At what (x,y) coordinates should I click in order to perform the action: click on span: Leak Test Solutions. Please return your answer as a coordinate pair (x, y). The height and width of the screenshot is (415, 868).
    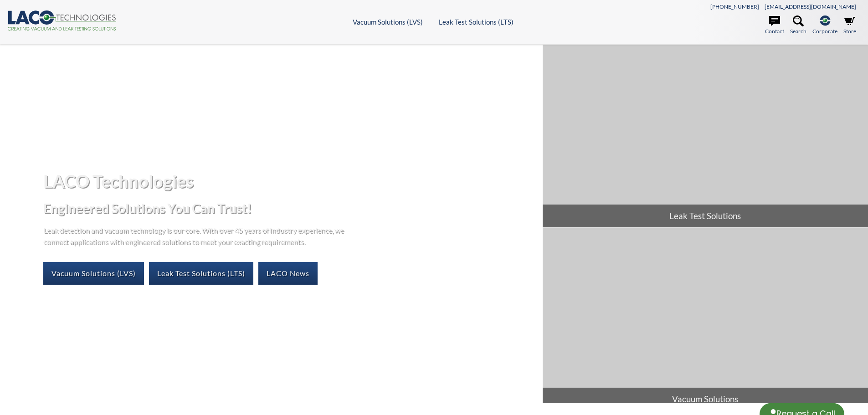
    Looking at the image, I should click on (705, 216).